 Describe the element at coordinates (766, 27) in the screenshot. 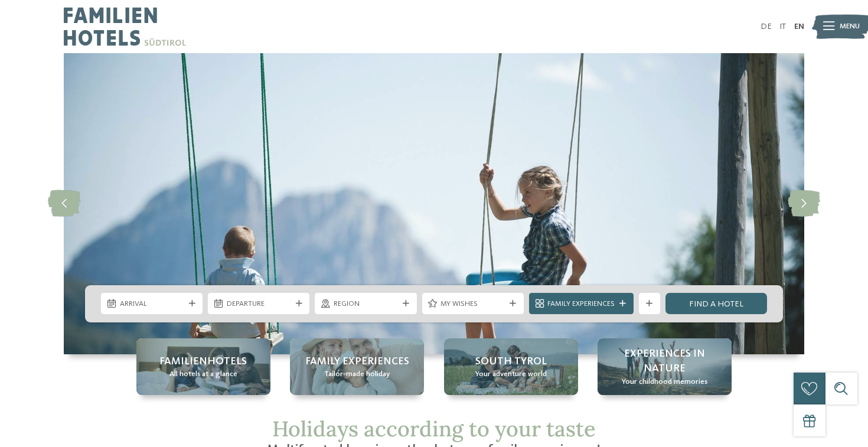

I see `a: DE` at that location.